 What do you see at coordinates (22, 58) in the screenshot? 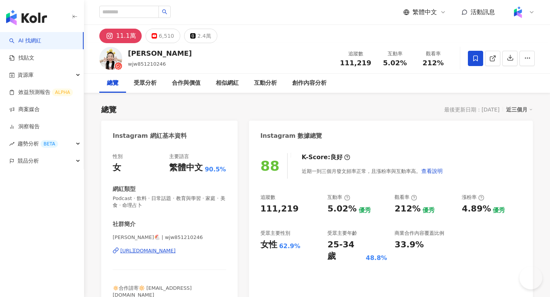
I see `a: 找貼文` at bounding box center [22, 58].